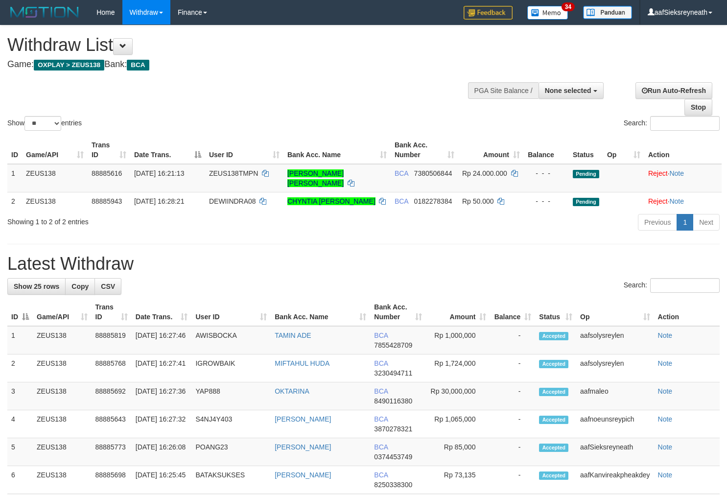  What do you see at coordinates (458, 396) in the screenshot?
I see `td: Rp 30,000,000` at bounding box center [458, 396].